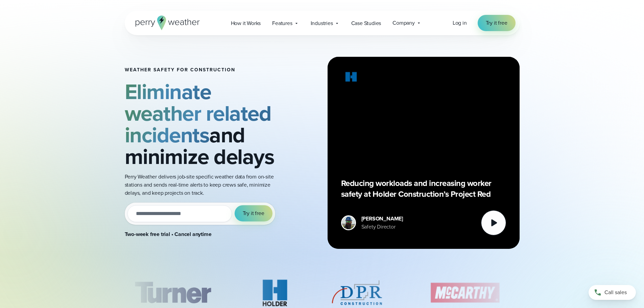  I want to click on img: Holder.svg, so click(351, 78).